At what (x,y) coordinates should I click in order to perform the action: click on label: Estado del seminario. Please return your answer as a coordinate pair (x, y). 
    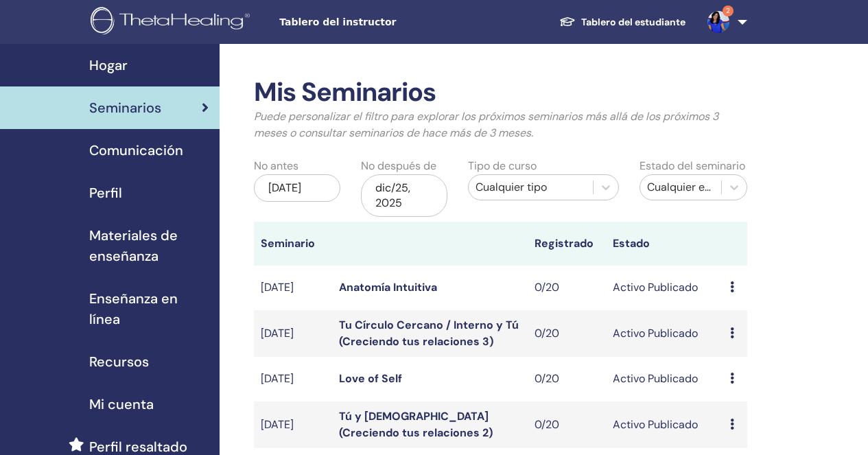
    Looking at the image, I should click on (692, 166).